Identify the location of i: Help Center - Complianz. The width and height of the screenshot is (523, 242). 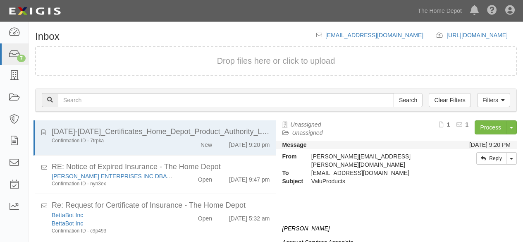
(492, 11).